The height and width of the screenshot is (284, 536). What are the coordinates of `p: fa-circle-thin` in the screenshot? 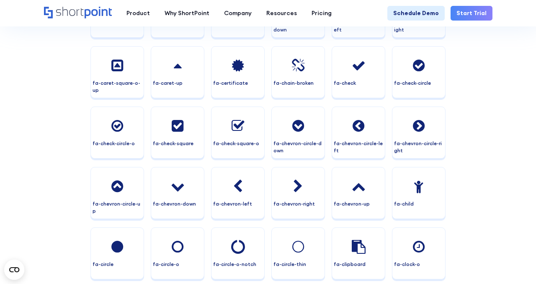 It's located at (298, 264).